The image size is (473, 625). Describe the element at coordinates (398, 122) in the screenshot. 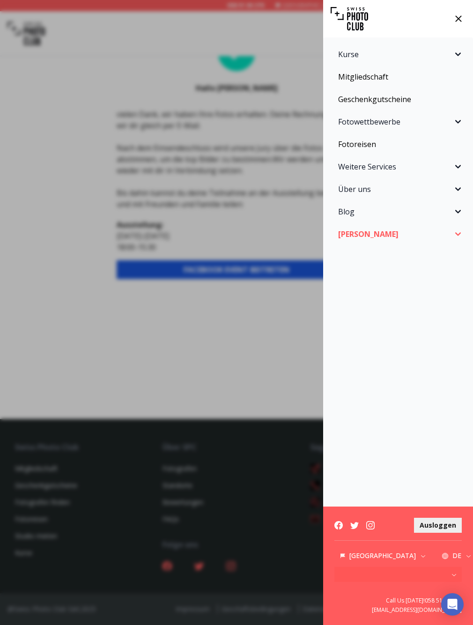

I see `button: Fotowettbewerbe` at that location.